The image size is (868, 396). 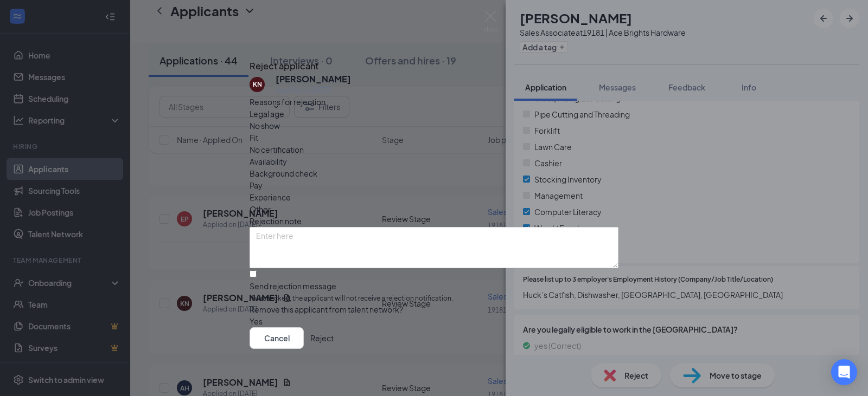 What do you see at coordinates (844, 373) in the screenshot?
I see `div: Open Intercom Messenger` at bounding box center [844, 373].